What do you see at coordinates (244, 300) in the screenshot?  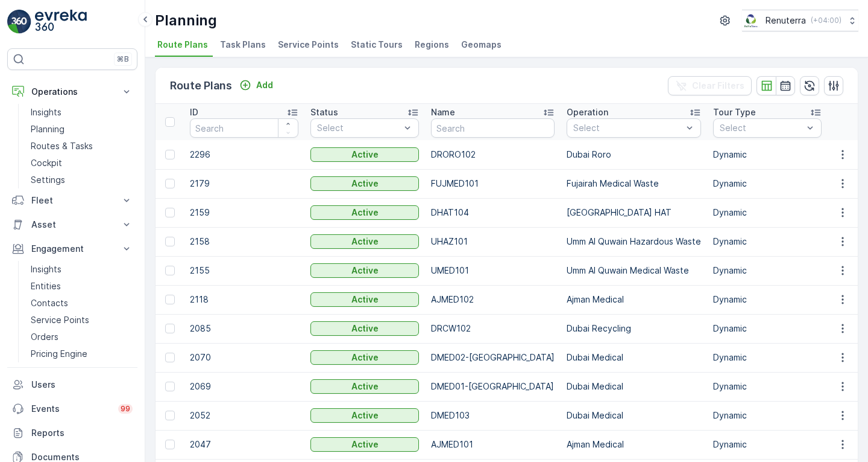 I see `td: 2118` at bounding box center [244, 300].